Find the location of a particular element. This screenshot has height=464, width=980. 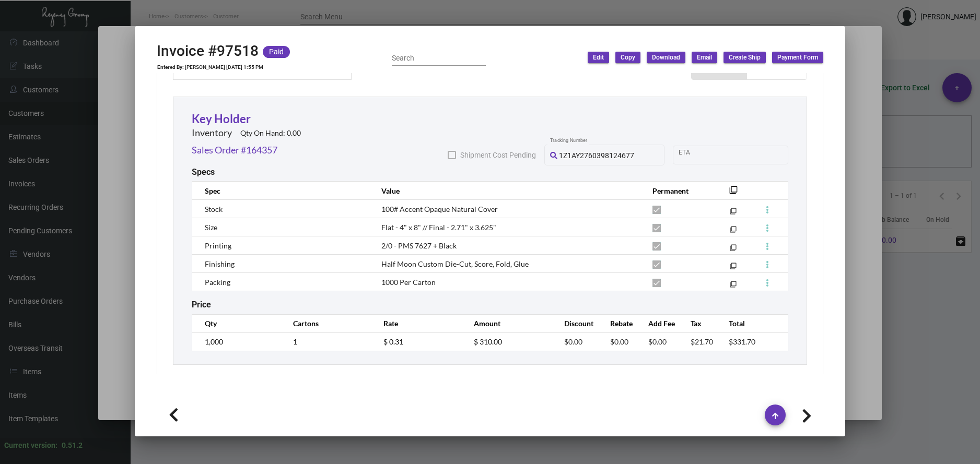

span: 2/0 - PMS 7627 + Black is located at coordinates (419, 246).